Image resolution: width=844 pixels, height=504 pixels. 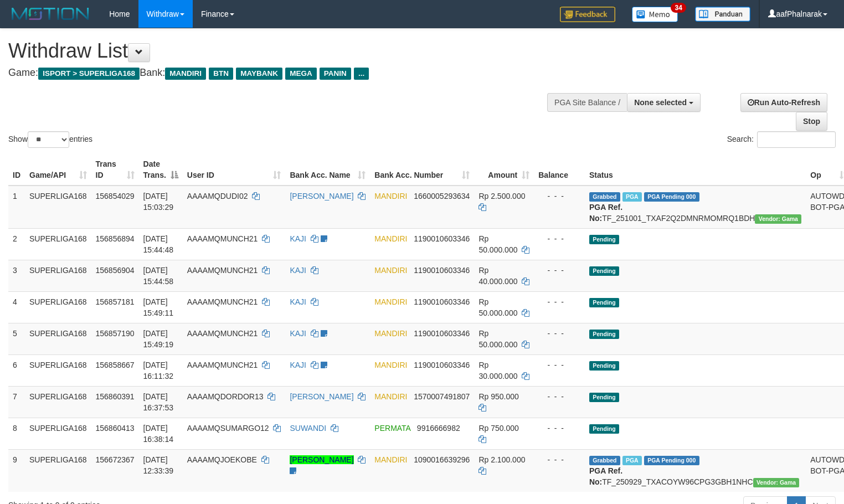 I want to click on input: Search:, so click(x=797, y=139).